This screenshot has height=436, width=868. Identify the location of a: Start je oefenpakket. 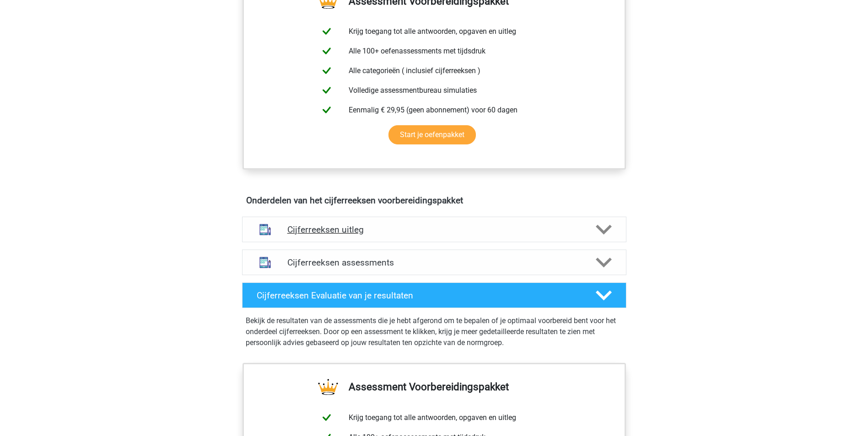
(432, 135).